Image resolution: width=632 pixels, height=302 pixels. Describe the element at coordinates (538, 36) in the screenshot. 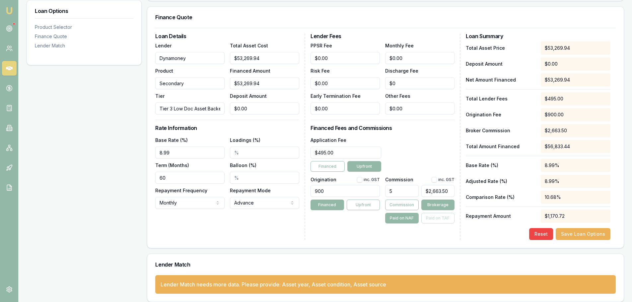

I see `h3: Loan Summary` at that location.